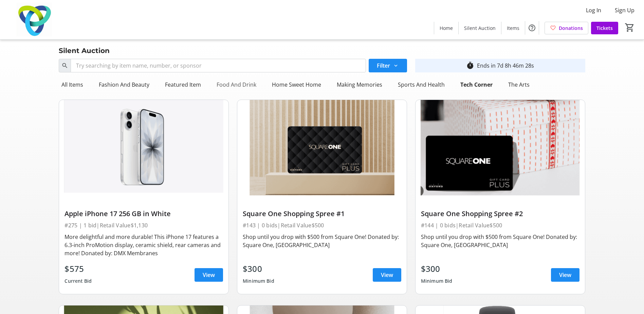  Describe the element at coordinates (604, 28) in the screenshot. I see `span: Tickets` at that location.